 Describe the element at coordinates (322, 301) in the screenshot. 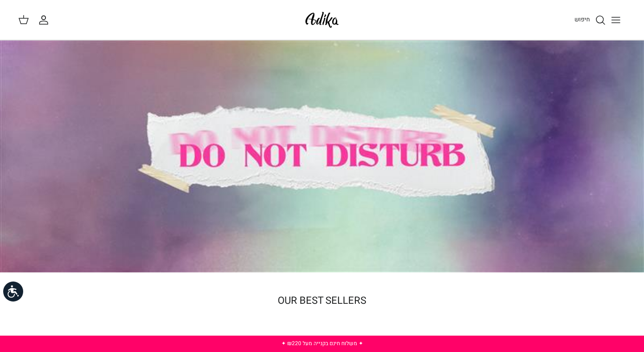

I see `span: OUR BEST SELLERS` at that location.